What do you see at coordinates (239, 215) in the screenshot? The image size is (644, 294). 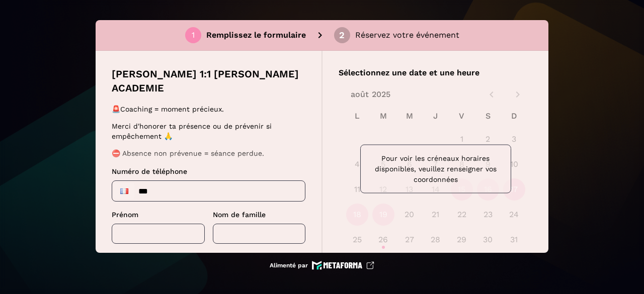 I see `font: Nom de famille` at bounding box center [239, 215].